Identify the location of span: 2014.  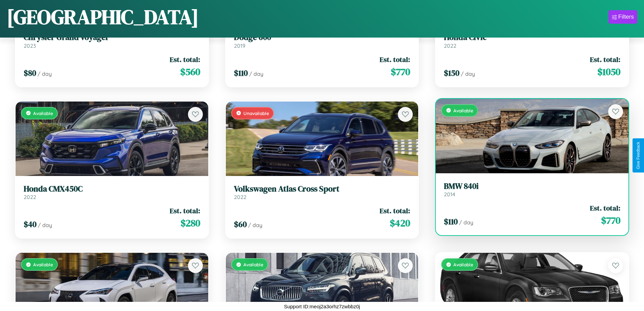
(450, 194).